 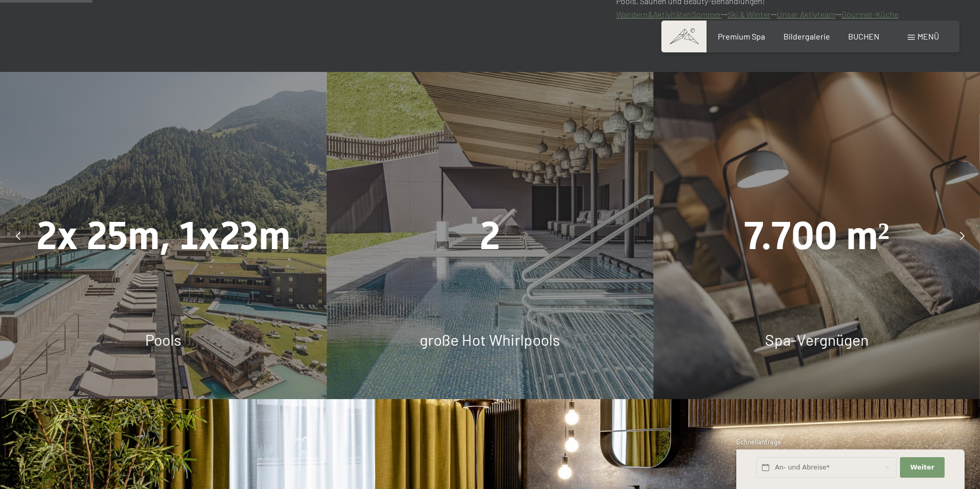 I want to click on span: Spa-Vergnügen, so click(x=817, y=340).